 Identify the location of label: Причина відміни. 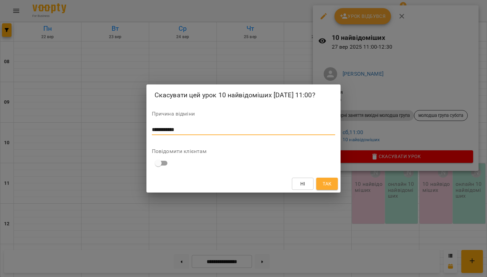
(244, 114).